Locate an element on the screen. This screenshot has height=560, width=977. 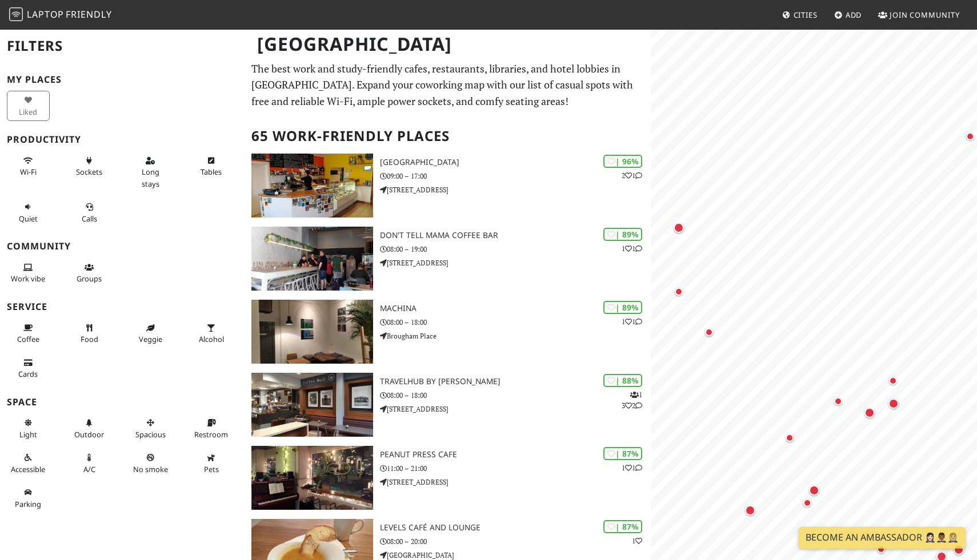
span: Work-friendly tables is located at coordinates (211, 172).